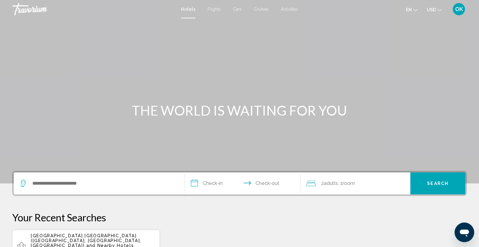  I want to click on span: Search, so click(438, 183).